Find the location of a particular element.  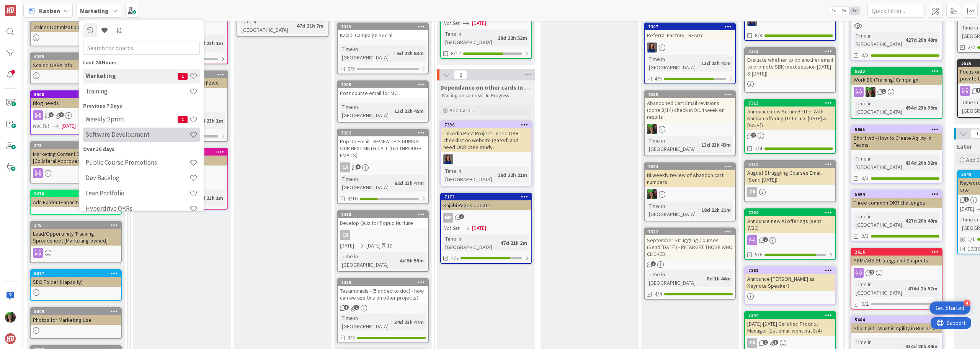

span: 3/10 is located at coordinates (353, 198).